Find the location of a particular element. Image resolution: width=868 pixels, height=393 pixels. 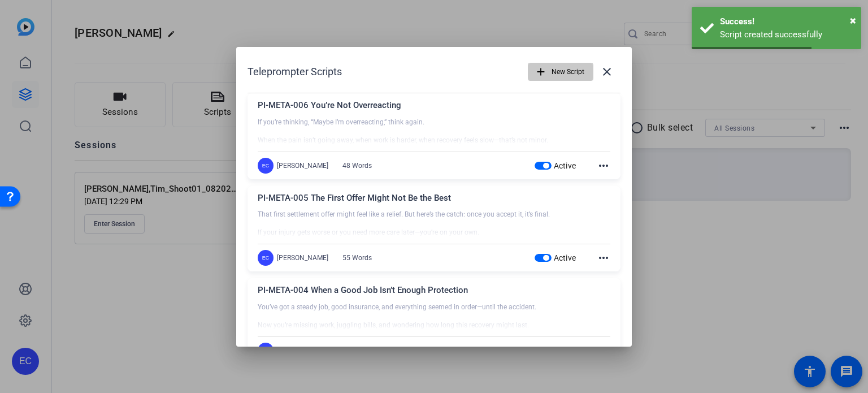

div: Script created successfully is located at coordinates (786, 34).